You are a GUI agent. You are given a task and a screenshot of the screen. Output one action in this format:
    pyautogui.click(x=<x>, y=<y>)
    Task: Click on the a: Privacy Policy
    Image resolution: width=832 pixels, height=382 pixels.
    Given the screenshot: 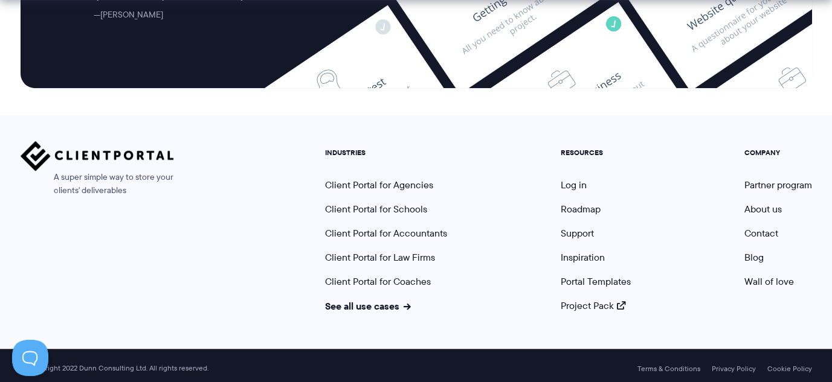 What is the action you would take?
    pyautogui.click(x=733, y=369)
    